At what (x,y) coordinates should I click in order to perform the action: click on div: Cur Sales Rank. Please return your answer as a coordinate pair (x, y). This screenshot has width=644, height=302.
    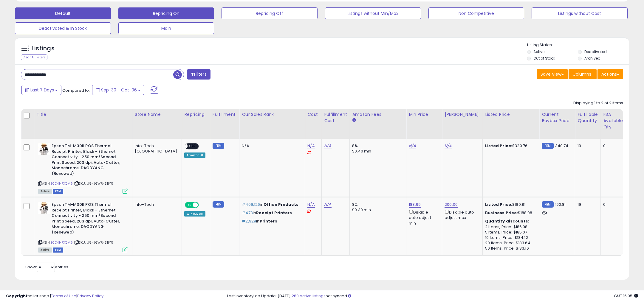
    Looking at the image, I should click on (272, 114).